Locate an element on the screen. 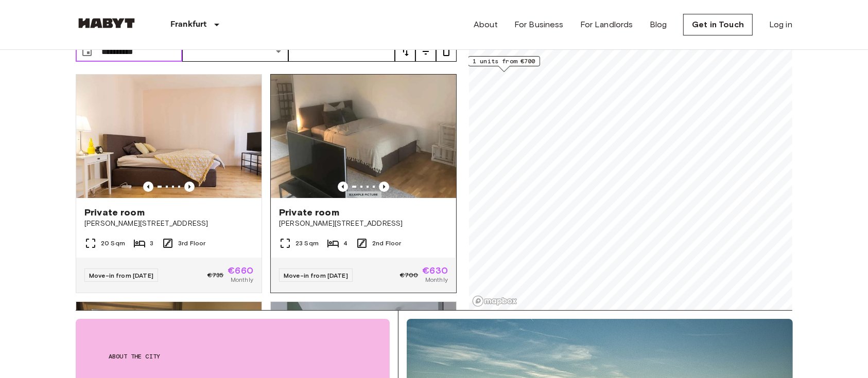 Image resolution: width=868 pixels, height=378 pixels. span: 3rd Floor is located at coordinates (191, 243).